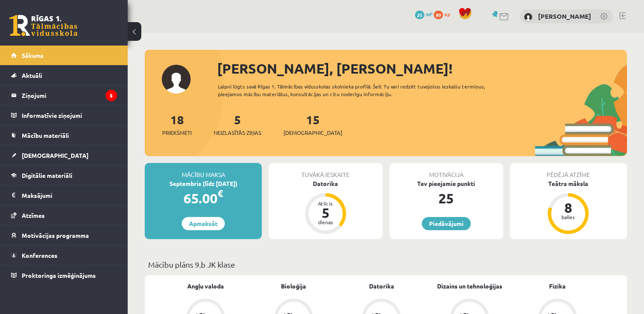 The image size is (644, 314). Describe the element at coordinates (528, 17) in the screenshot. I see `img: Nellija Saulīte` at that location.